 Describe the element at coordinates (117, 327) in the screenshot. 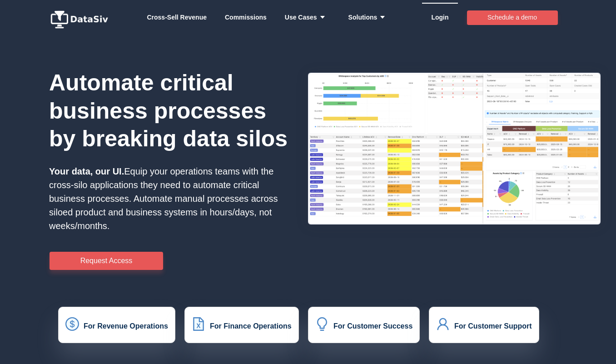

I see `a: icon: dollarFor Revenue Operations` at that location.